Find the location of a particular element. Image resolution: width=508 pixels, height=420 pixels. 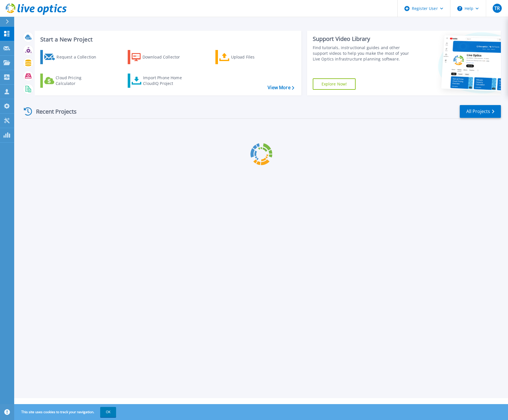

a: Download Collector is located at coordinates (159, 57).